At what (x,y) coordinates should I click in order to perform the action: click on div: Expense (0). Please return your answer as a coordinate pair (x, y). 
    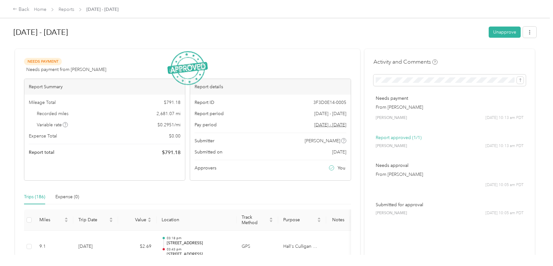
    Looking at the image, I should click on (67, 197).